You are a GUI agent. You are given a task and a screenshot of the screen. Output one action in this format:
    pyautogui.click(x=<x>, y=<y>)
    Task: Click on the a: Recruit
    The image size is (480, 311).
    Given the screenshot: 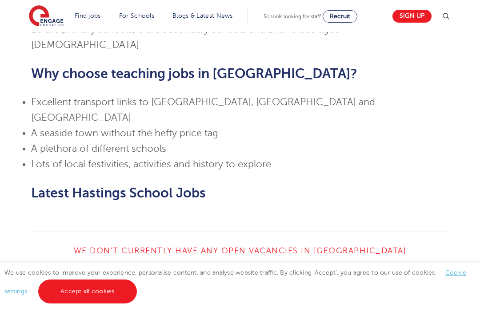 What is the action you would take?
    pyautogui.click(x=340, y=16)
    